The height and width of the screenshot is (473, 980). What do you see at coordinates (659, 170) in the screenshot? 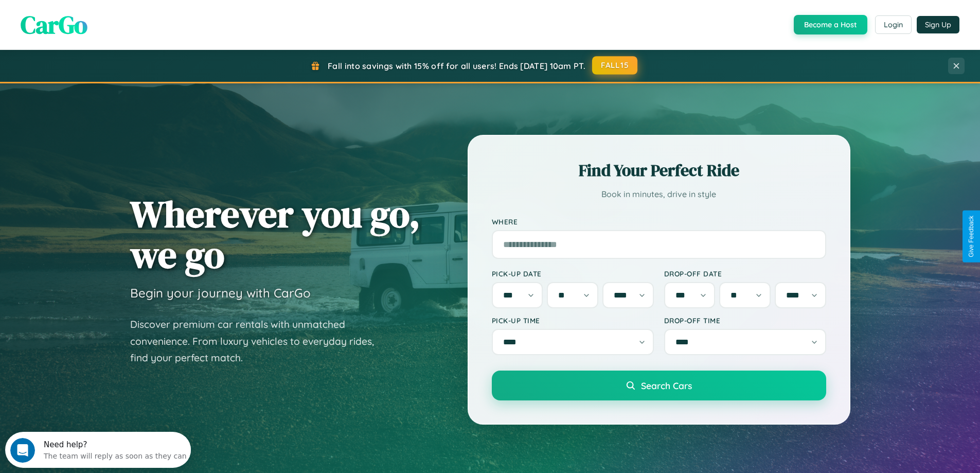
I see `h2: Find Your Perfect Ride` at bounding box center [659, 170].